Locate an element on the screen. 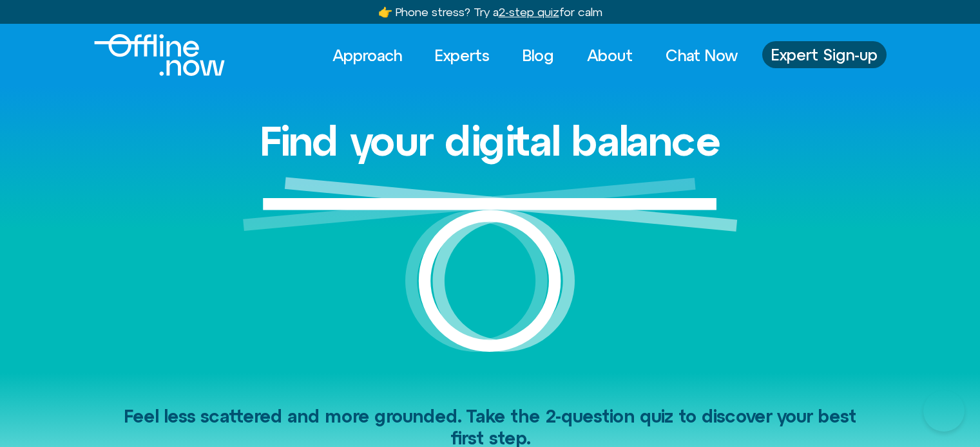  a: About is located at coordinates (609, 56).